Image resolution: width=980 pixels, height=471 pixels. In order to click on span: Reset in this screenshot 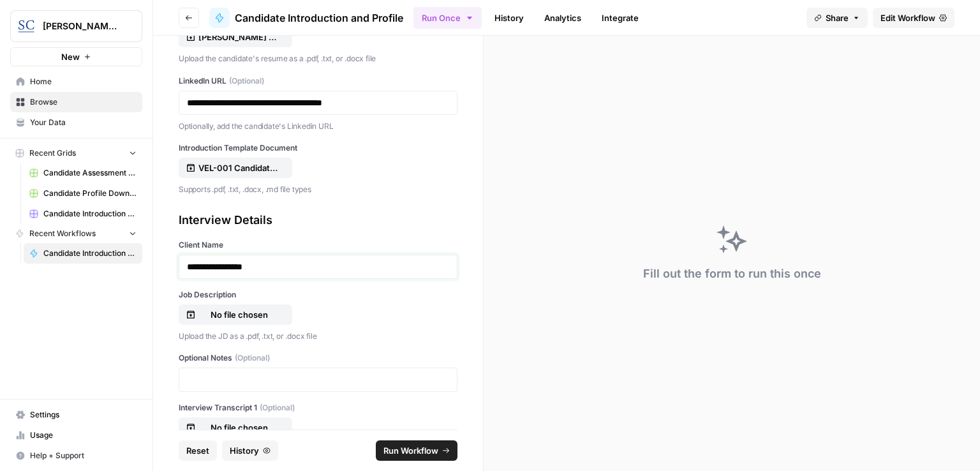, I will do `click(198, 451)`.